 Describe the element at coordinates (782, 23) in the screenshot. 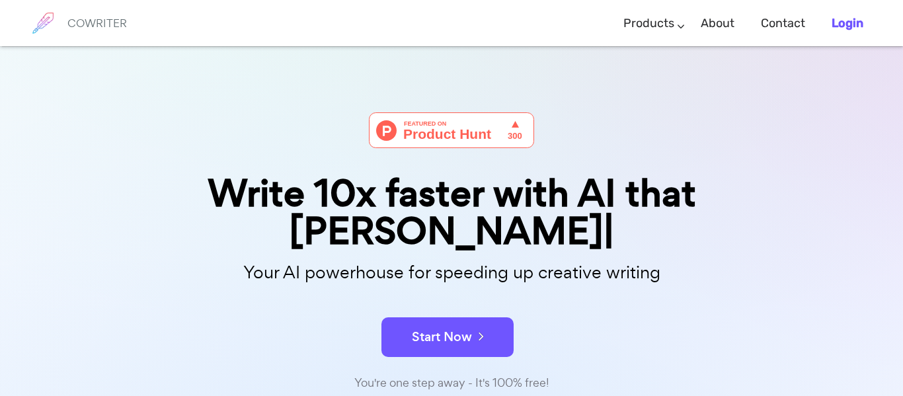

I see `a: Contact` at that location.